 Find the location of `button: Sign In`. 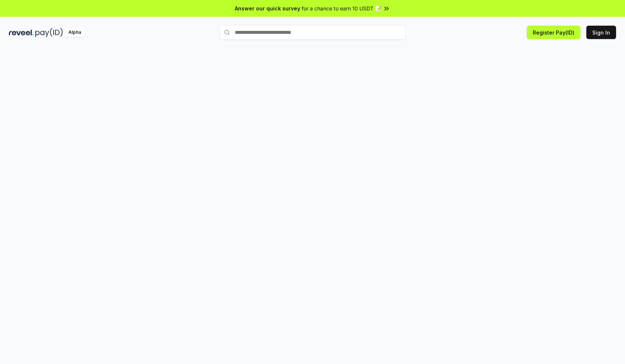

button: Sign In is located at coordinates (601, 32).